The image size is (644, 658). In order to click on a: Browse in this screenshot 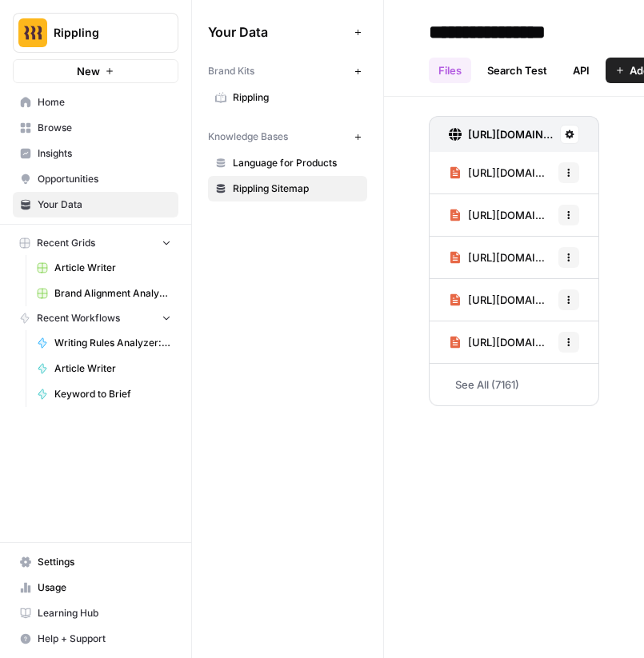, I will do `click(95, 128)`.